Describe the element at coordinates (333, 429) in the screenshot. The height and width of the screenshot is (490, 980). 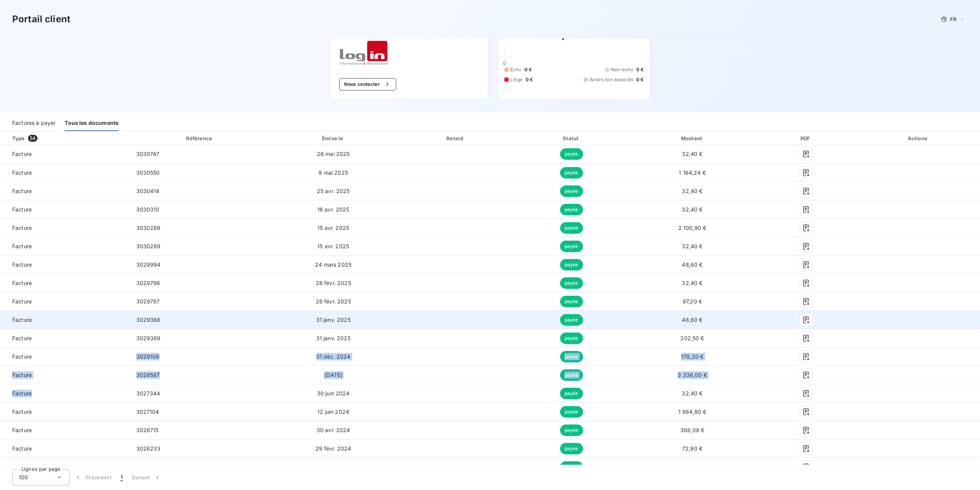
I see `span: 30 avr. 2024` at that location.